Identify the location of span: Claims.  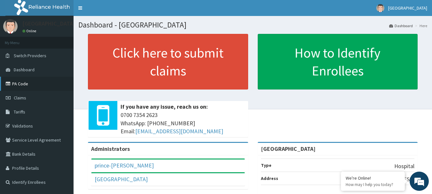
(20, 98).